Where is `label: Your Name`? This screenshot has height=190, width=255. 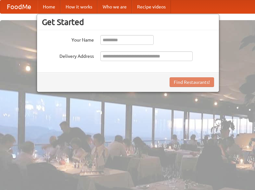 label: Your Name is located at coordinates (68, 39).